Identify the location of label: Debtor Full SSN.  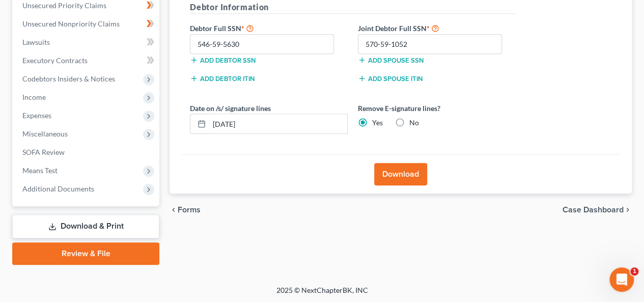
(269, 28).